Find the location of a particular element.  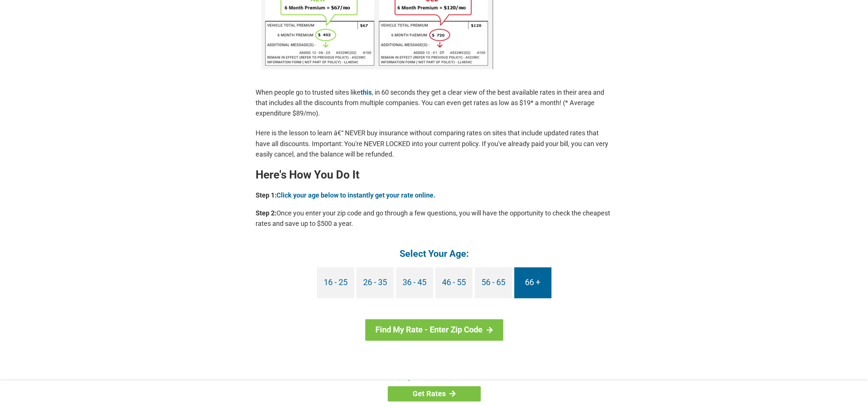

h2: Here's How You Do It is located at coordinates (434, 175).